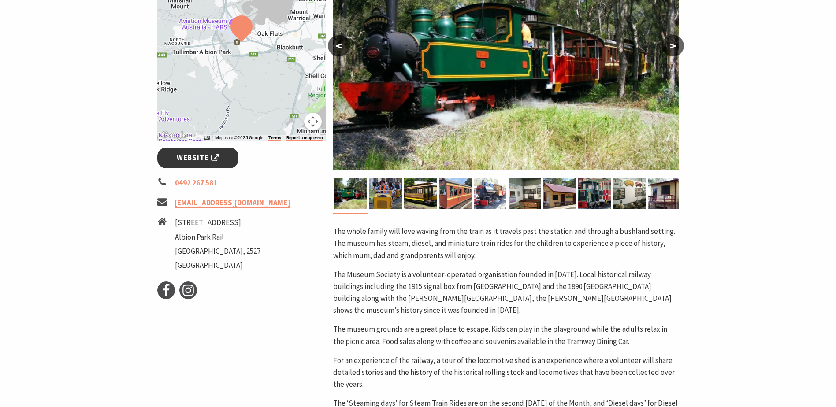 The image size is (836, 407). Describe the element at coordinates (313, 122) in the screenshot. I see `button: Map camera controls` at that location.